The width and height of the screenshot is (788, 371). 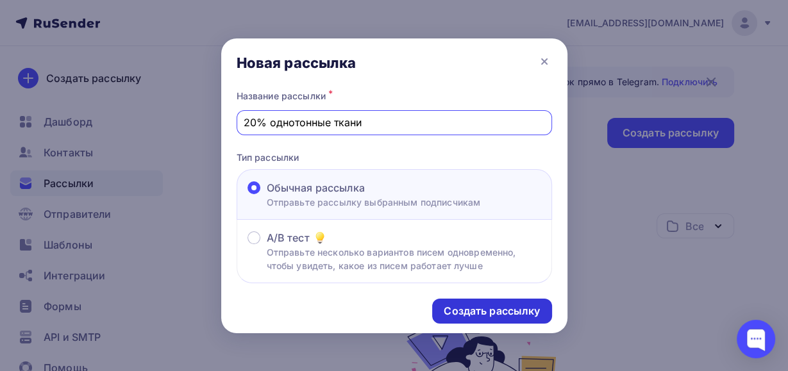 What do you see at coordinates (492, 311) in the screenshot?
I see `div: Создать рассылку` at bounding box center [492, 311].